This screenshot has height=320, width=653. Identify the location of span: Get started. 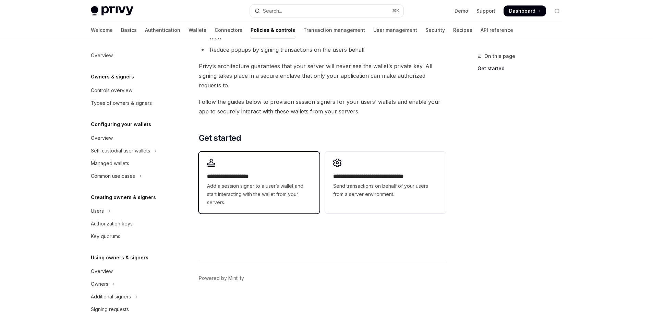
(220, 138).